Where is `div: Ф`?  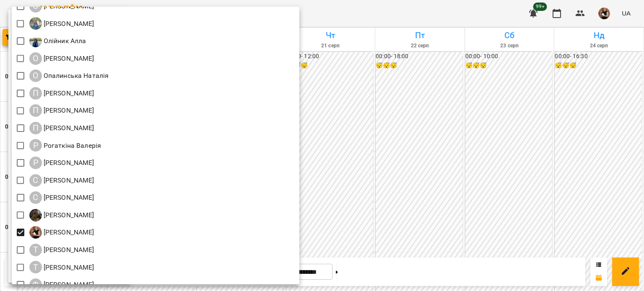 div: Ф is located at coordinates (36, 285).